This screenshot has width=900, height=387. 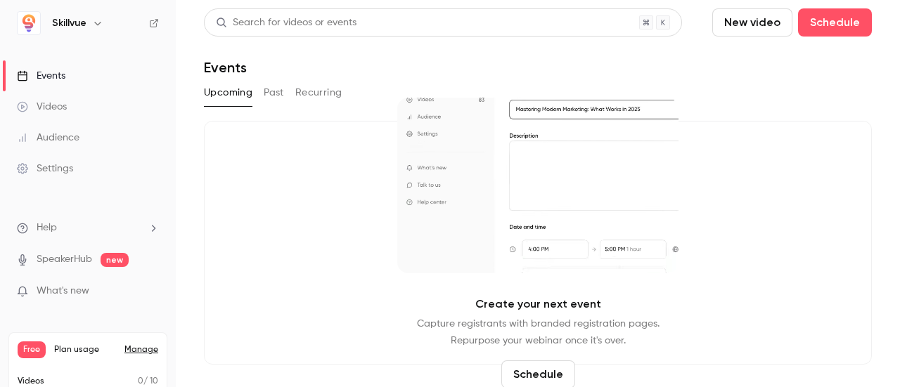 What do you see at coordinates (228, 93) in the screenshot?
I see `button: Upcoming` at bounding box center [228, 93].